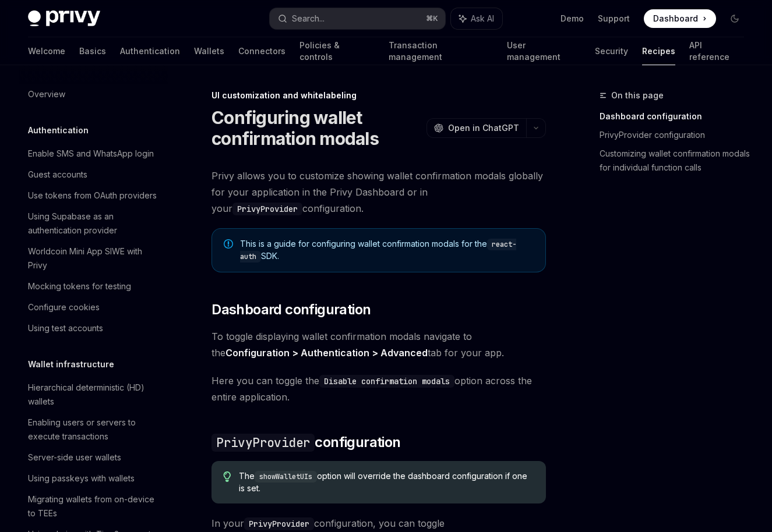  Describe the element at coordinates (93, 196) in the screenshot. I see `a: Use tokens from OAuth providers` at that location.